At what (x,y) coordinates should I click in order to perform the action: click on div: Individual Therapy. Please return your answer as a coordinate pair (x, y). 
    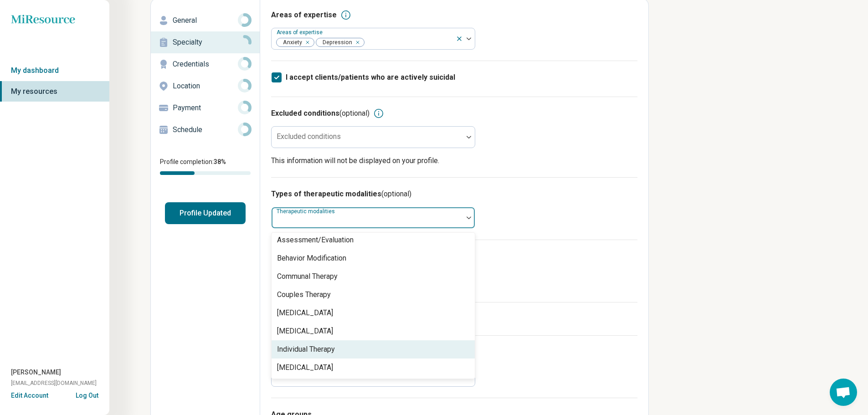
    Looking at the image, I should click on (306, 349).